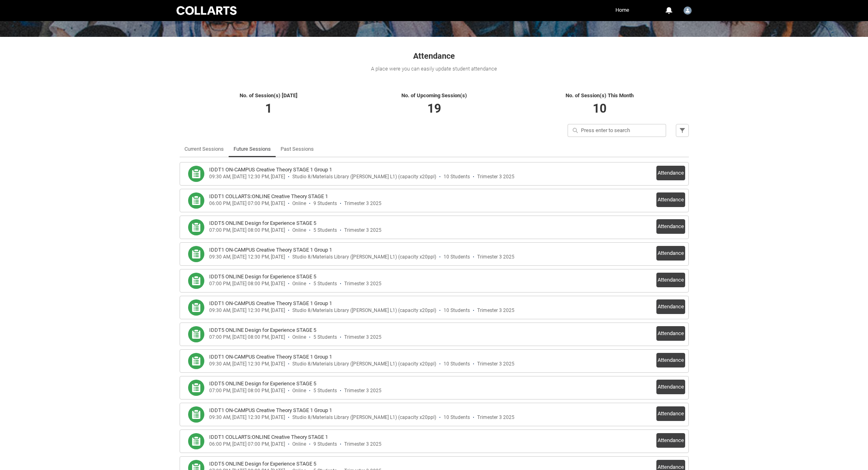 This screenshot has height=470, width=868. Describe the element at coordinates (204, 149) in the screenshot. I see `li: Current Sessions` at that location.